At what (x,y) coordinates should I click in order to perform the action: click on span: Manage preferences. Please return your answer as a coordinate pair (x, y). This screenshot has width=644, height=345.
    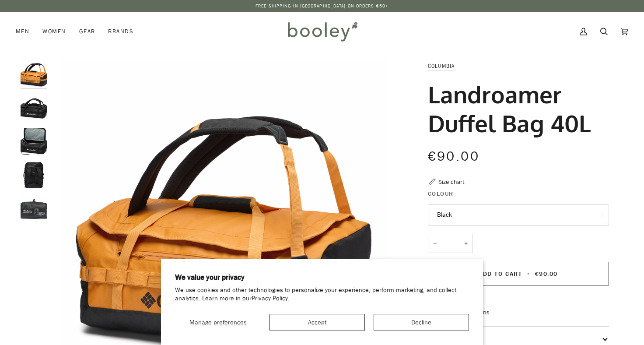
    Looking at the image, I should click on (218, 322).